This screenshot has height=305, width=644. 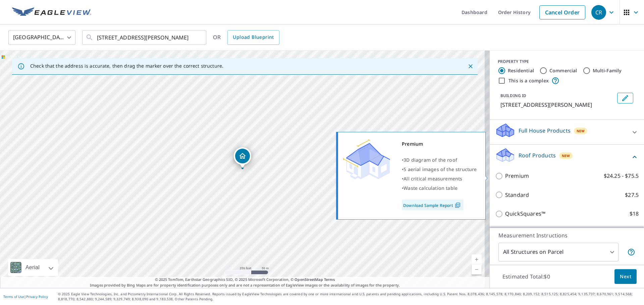 What do you see at coordinates (632, 195) in the screenshot?
I see `p: $27.5` at bounding box center [632, 195].